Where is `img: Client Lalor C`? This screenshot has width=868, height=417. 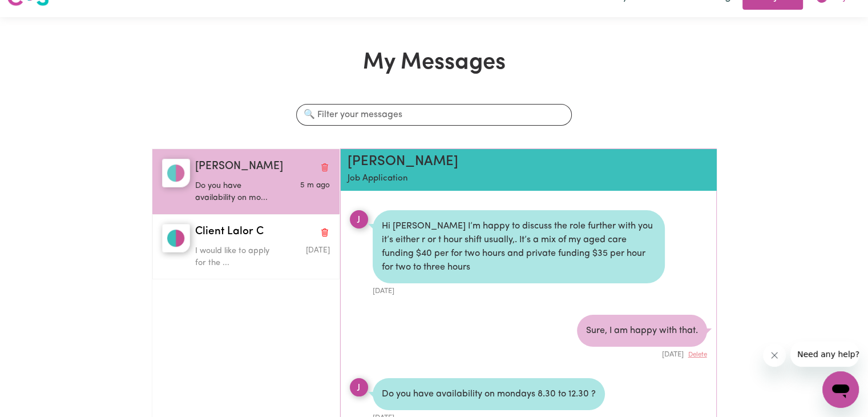 img: Client Lalor C is located at coordinates (176, 238).